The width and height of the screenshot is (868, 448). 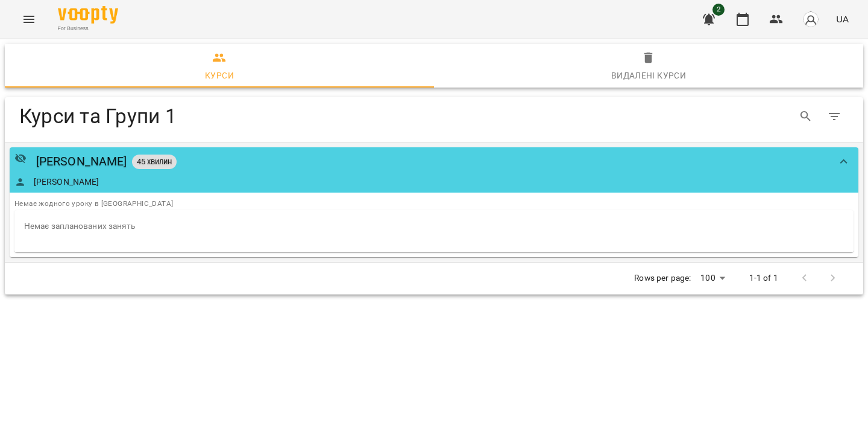 What do you see at coordinates (21, 158) in the screenshot?
I see `svg: Приватний урок` at bounding box center [21, 158].